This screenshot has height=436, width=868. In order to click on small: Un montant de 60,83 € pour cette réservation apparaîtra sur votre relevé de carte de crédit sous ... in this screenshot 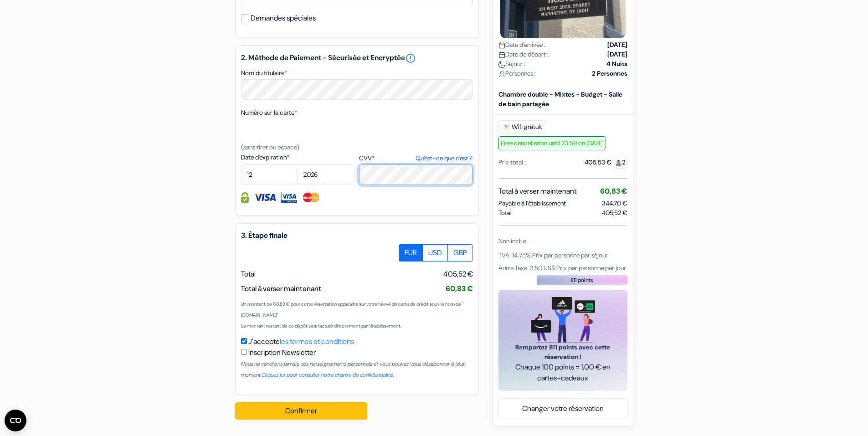, I will do `click(352, 309)`.